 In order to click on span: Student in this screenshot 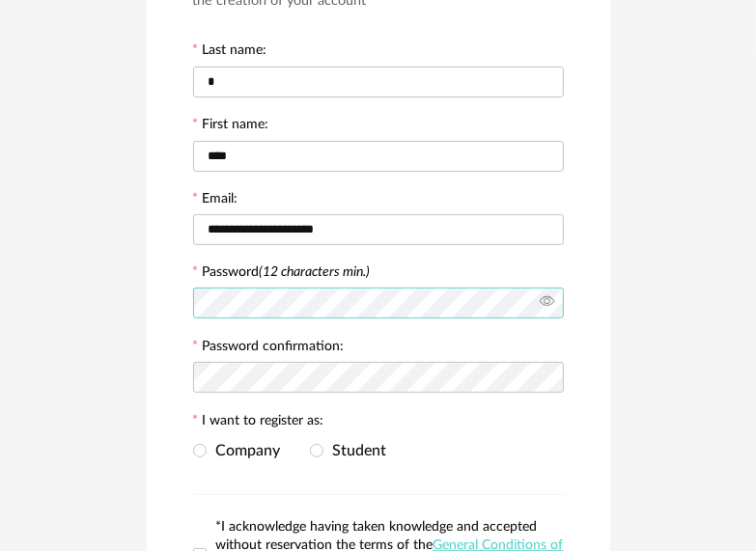, I will do `click(356, 451)`.